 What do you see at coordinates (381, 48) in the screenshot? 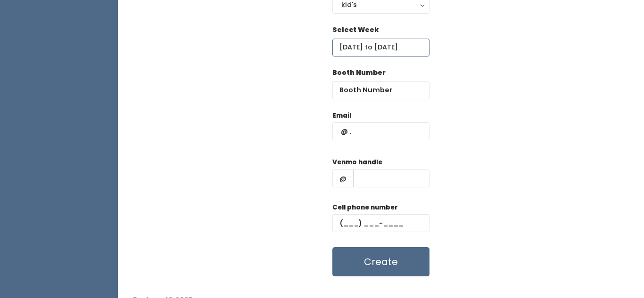
I see `input: Select week` at bounding box center [381, 48].